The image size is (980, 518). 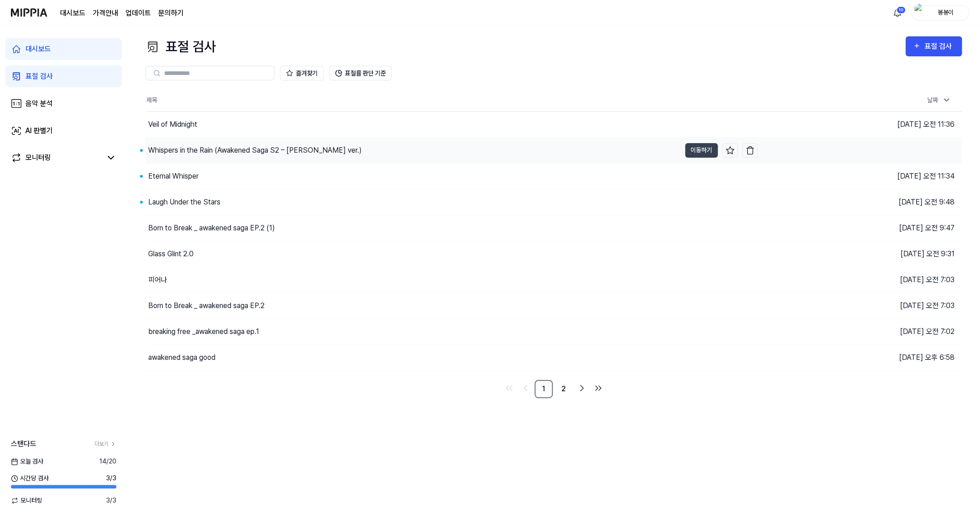 I want to click on a: Go to previous page, so click(x=526, y=388).